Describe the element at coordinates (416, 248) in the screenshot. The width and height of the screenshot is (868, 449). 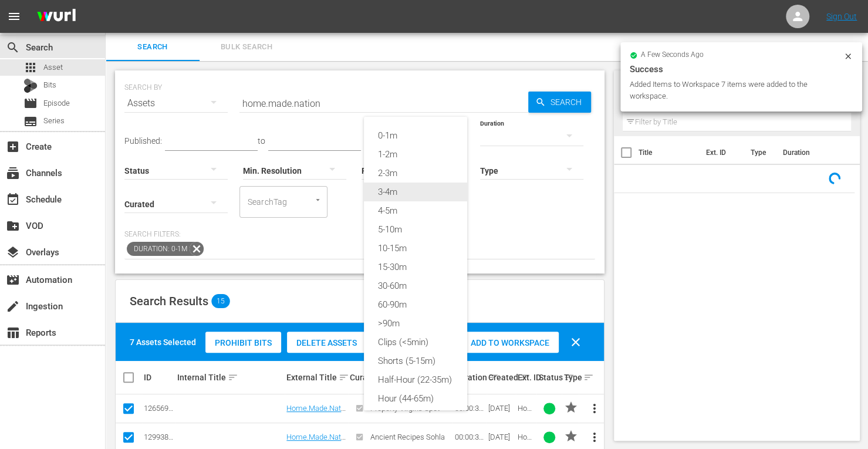
I see `div: 10-15m` at that location.